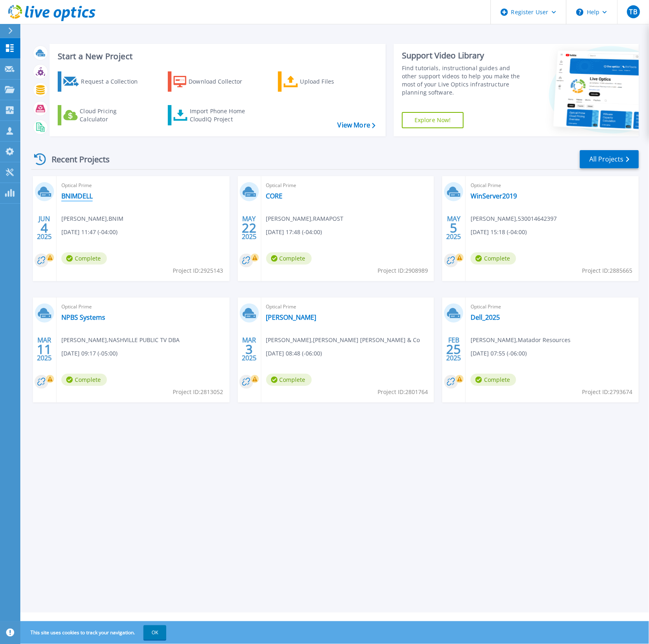 This screenshot has height=644, width=649. Describe the element at coordinates (83, 317) in the screenshot. I see `a: NPBS Systems` at that location.